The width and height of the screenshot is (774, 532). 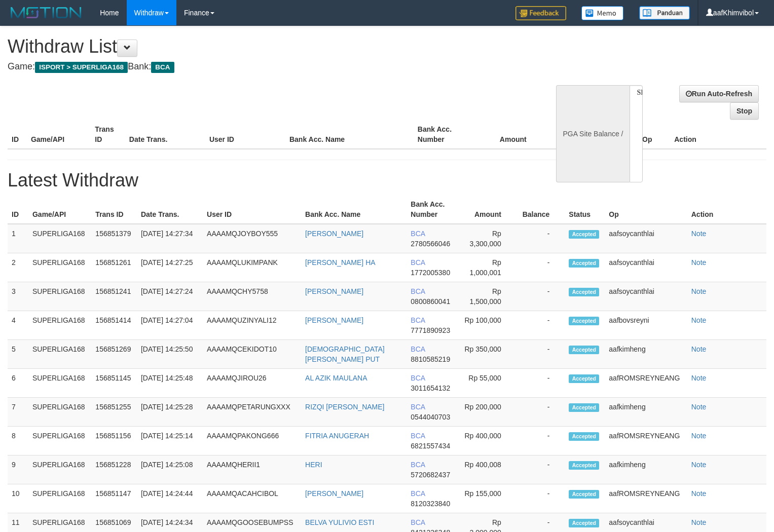 I want to click on td: 156851156, so click(x=114, y=441).